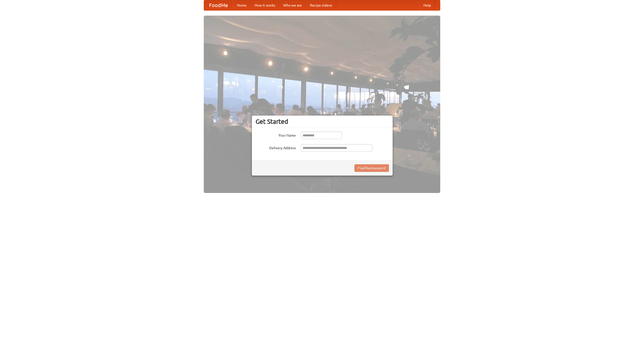 The height and width of the screenshot is (356, 644). What do you see at coordinates (276, 147) in the screenshot?
I see `label: Delivery Address` at bounding box center [276, 147].